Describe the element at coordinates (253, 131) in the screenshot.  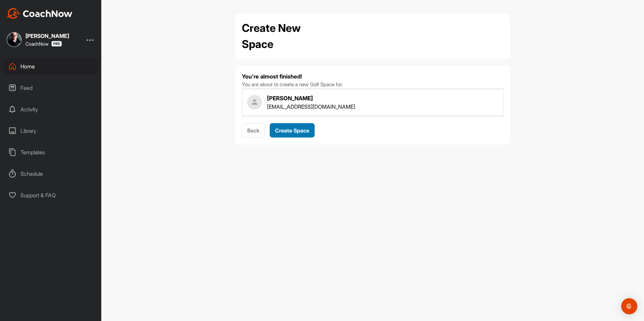
I see `span: Back` at that location.